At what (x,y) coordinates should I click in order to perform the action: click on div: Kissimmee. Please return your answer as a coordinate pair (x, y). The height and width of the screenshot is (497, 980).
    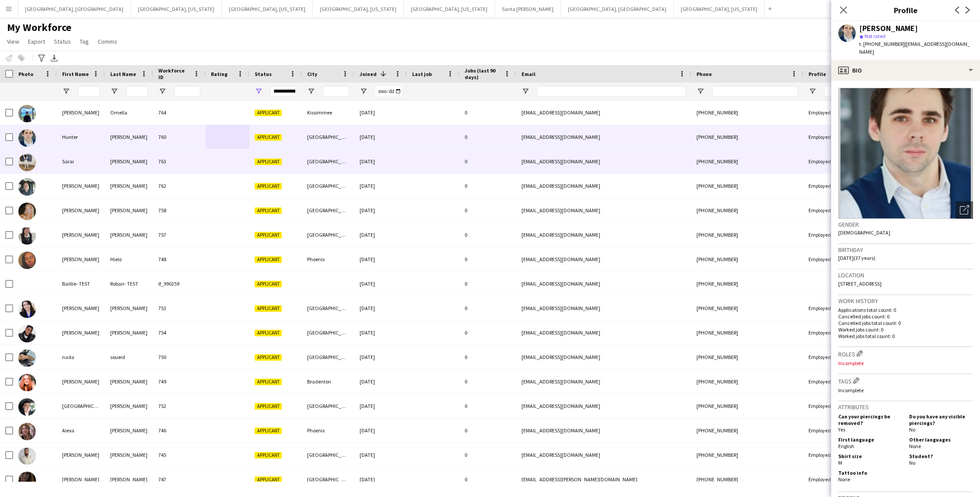
    Looking at the image, I should click on (328, 113).